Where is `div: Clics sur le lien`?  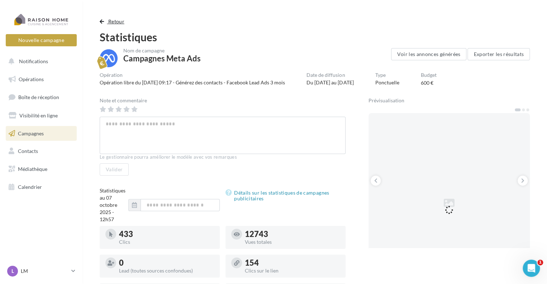 div: Clics sur le lien is located at coordinates (292, 270).